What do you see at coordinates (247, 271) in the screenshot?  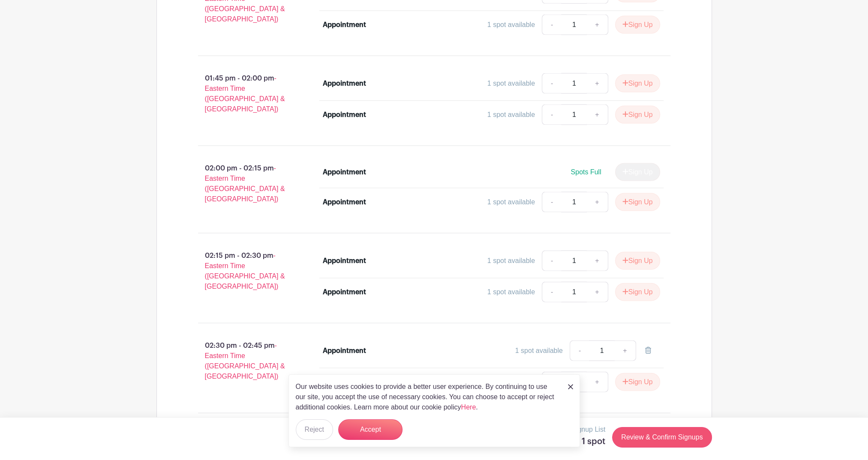 I see `p: 02:15 pm - 02:30 pm` at bounding box center [247, 271].